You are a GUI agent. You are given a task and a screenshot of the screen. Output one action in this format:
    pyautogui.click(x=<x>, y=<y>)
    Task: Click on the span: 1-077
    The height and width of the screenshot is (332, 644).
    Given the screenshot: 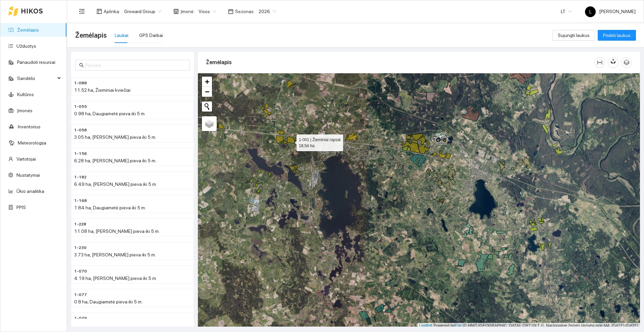 What is the action you would take?
    pyautogui.click(x=81, y=295)
    